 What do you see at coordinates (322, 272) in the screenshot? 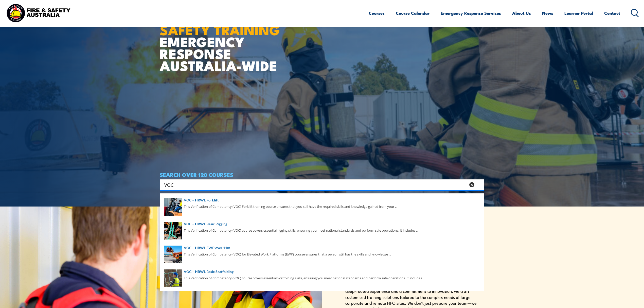
I see `a: VOC – HRWL Basic Scaffolding` at bounding box center [322, 272].